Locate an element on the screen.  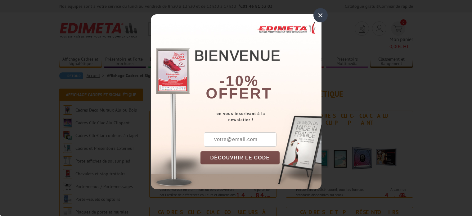
b: -10% is located at coordinates (239, 81).